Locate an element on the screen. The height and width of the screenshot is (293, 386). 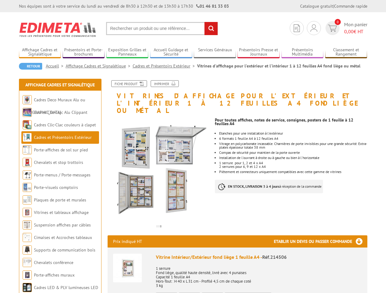
p: Etanches pour une installation à l'extérieur is located at coordinates (293, 134).